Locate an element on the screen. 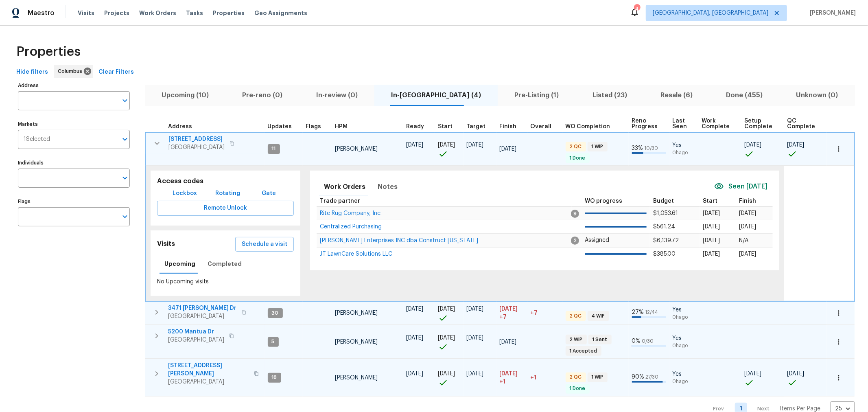 Image resolution: width=868 pixels, height=412 pixels. span: 1 Done is located at coordinates (578, 158).